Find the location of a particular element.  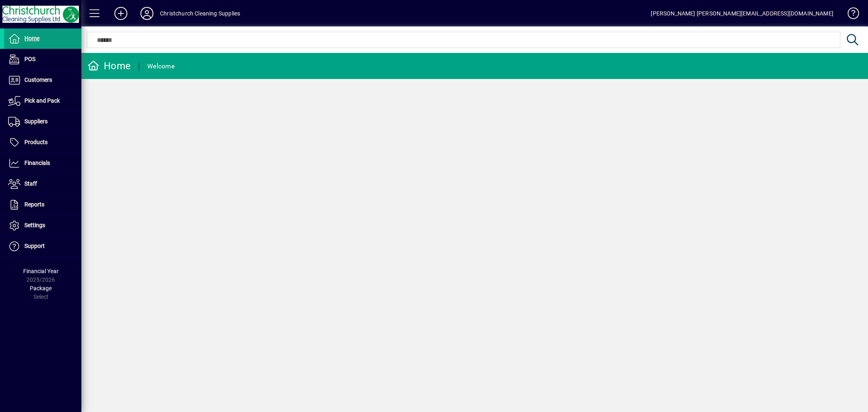

span: Customers is located at coordinates (38, 80).